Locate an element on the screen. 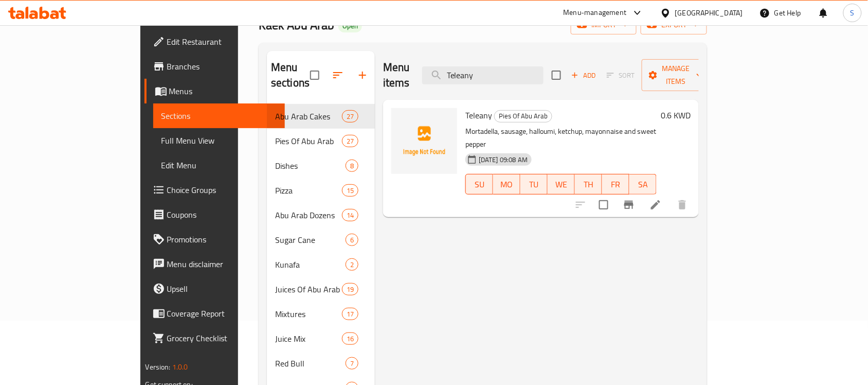 The image size is (868, 385). button: TU is located at coordinates (534, 184).